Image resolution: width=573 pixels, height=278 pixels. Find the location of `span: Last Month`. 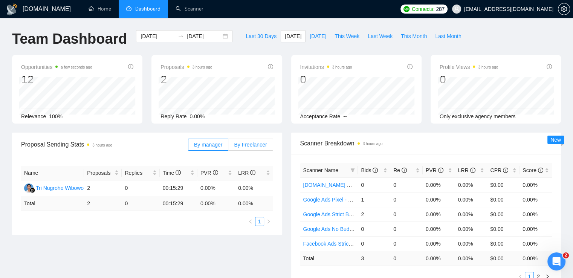

span: Last Month is located at coordinates (448, 36).